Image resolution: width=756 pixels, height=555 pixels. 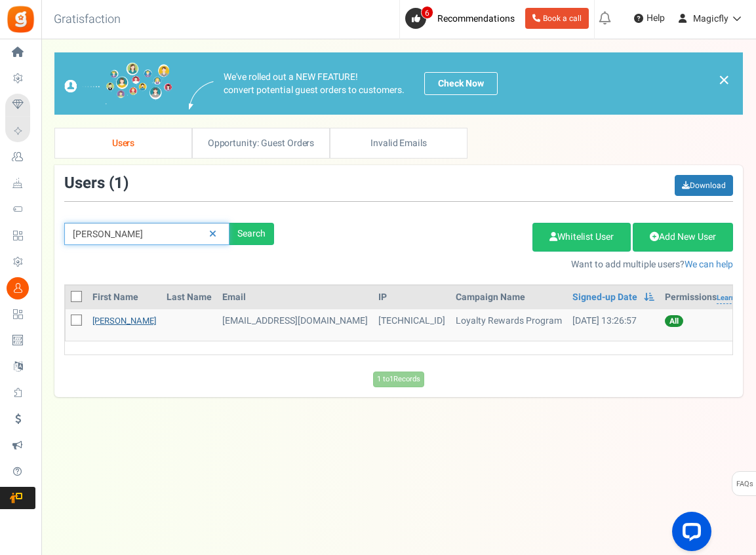 What do you see at coordinates (710, 18) in the screenshot?
I see `span: Magicfly` at bounding box center [710, 18].